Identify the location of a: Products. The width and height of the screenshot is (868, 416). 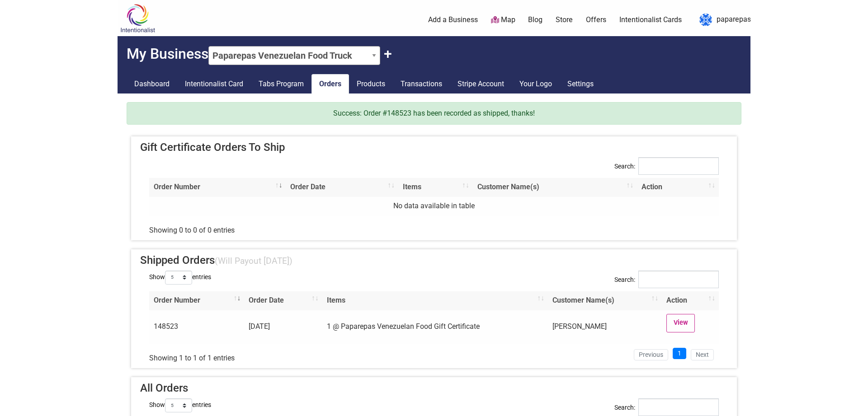
(371, 84).